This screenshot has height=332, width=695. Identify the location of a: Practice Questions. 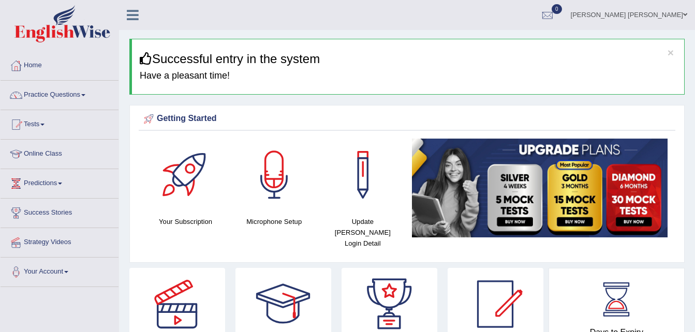
(59, 94).